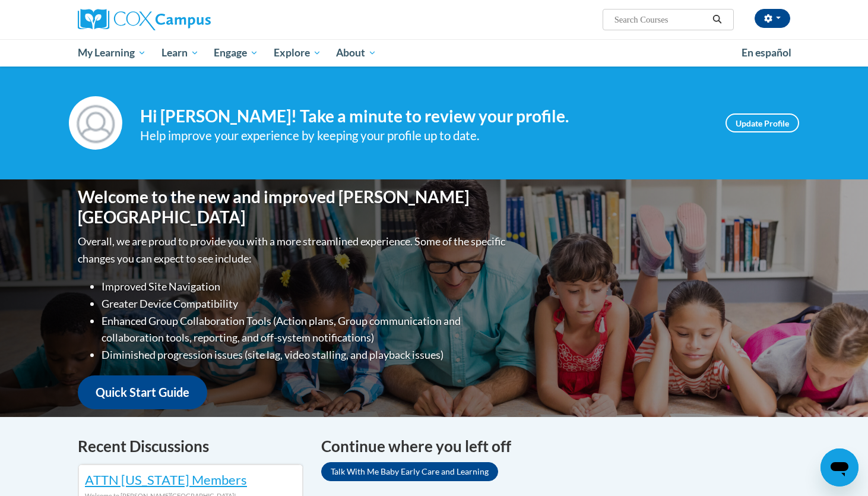  What do you see at coordinates (434, 53) in the screenshot?
I see `div: Main menu` at bounding box center [434, 53].